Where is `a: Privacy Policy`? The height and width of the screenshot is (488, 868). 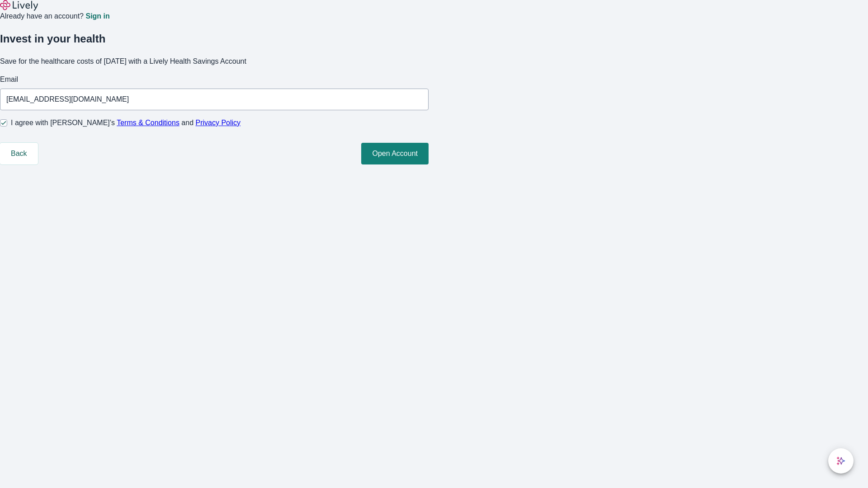
a: Privacy Policy is located at coordinates (218, 122).